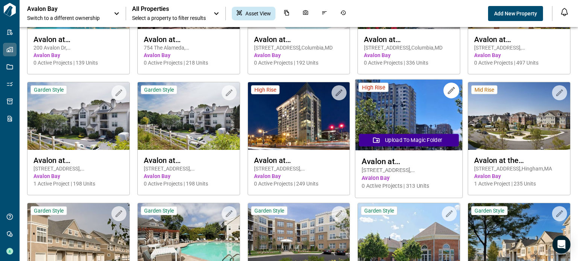 This screenshot has width=578, height=261. I want to click on p: Avalon Bay, so click(61, 9).